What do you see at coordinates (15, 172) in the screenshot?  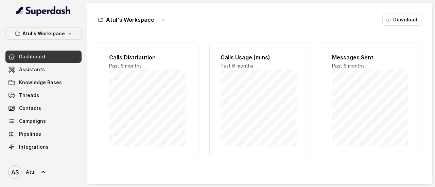 I see `text: AS` at bounding box center [15, 172].